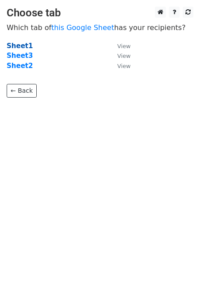 The image size is (200, 303). What do you see at coordinates (22, 91) in the screenshot?
I see `a: ← Back` at bounding box center [22, 91].